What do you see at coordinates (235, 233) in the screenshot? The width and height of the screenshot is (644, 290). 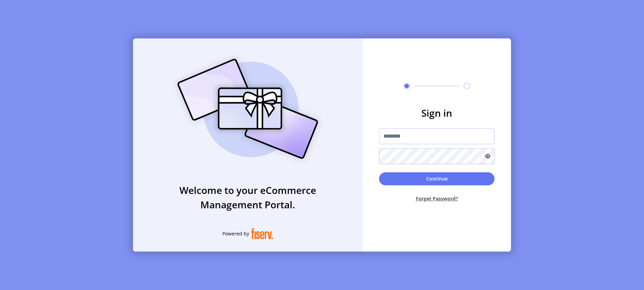 I see `span: Powered by` at bounding box center [235, 233].